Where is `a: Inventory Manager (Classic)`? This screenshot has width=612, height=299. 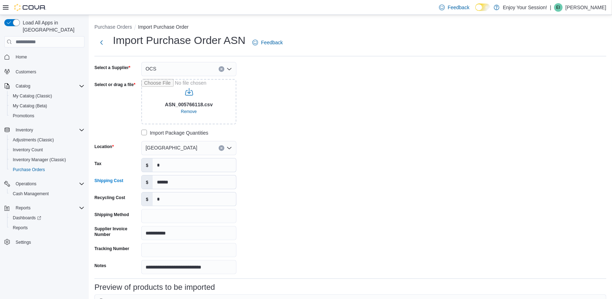
a: Inventory Manager (Classic) is located at coordinates (39, 160).